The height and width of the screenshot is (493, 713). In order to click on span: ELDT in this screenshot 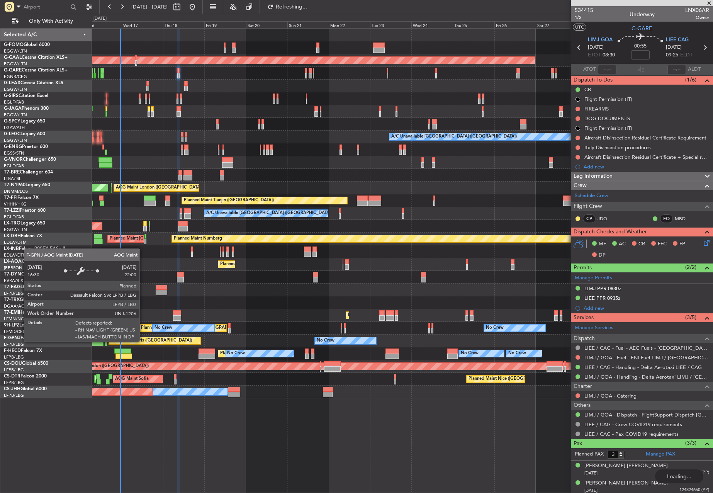, I will do `click(687, 55)`.